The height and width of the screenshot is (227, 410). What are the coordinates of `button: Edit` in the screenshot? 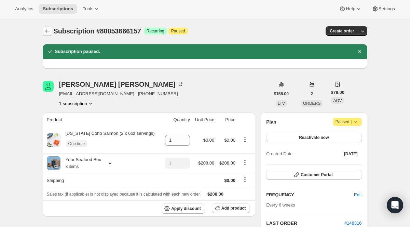 It's located at (357, 195).